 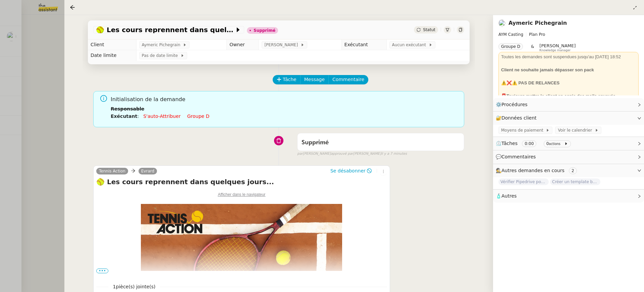 I want to click on b: Exécutant, so click(x=124, y=116).